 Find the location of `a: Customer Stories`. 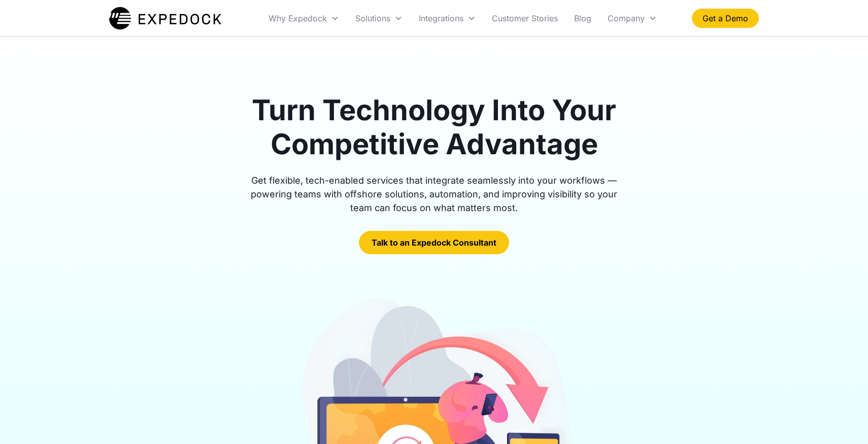

a: Customer Stories is located at coordinates (525, 18).